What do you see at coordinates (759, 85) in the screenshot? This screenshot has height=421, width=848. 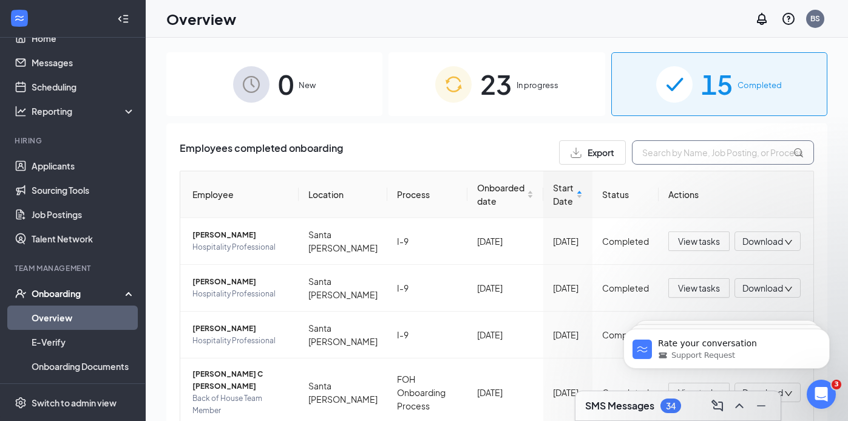 I see `span: Completed` at bounding box center [759, 85].